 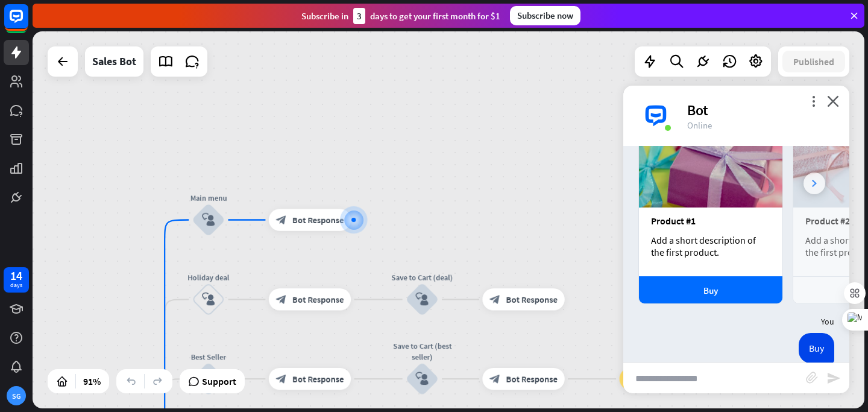 What do you see at coordinates (208, 277) in the screenshot?
I see `div: Holiday deal` at bounding box center [208, 277].